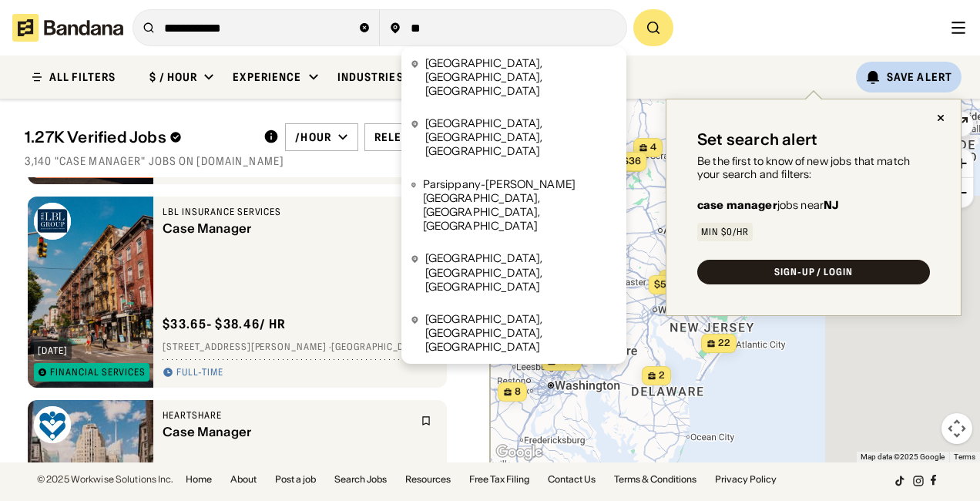  I want to click on div: © 2025 Workwise Solutions Inc., so click(105, 480).